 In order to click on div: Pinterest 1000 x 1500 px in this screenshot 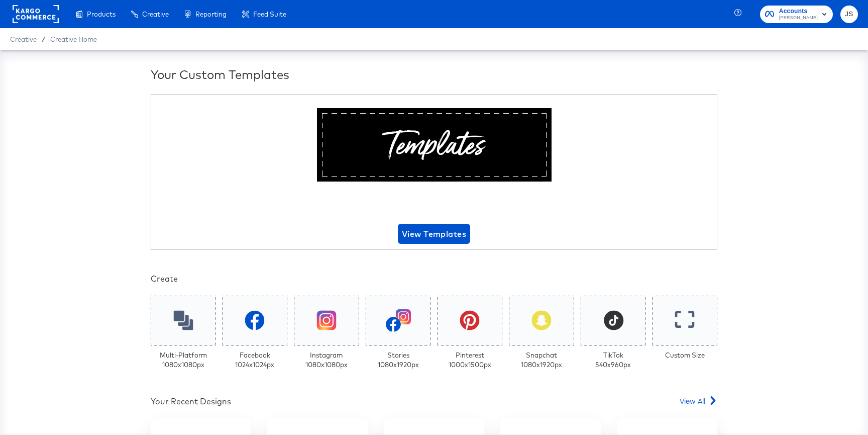, I will do `click(470, 359)`.